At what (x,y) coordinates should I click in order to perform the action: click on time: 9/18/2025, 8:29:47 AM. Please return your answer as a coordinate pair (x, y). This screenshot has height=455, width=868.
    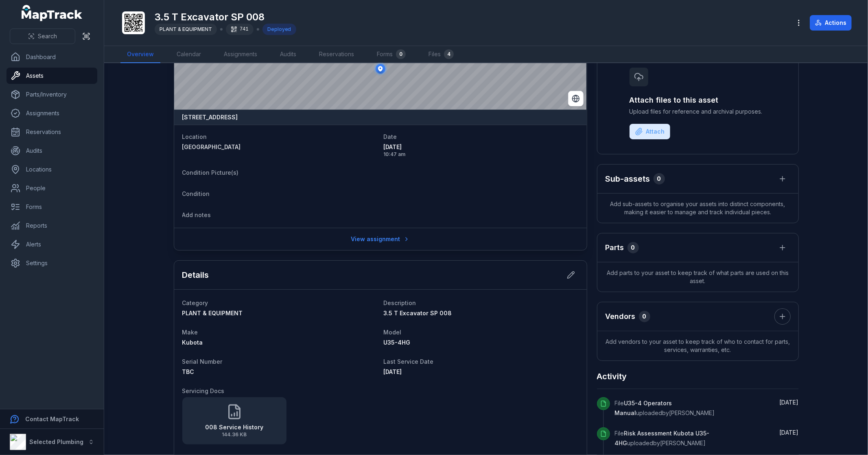
    Looking at the image, I should click on (789, 432).